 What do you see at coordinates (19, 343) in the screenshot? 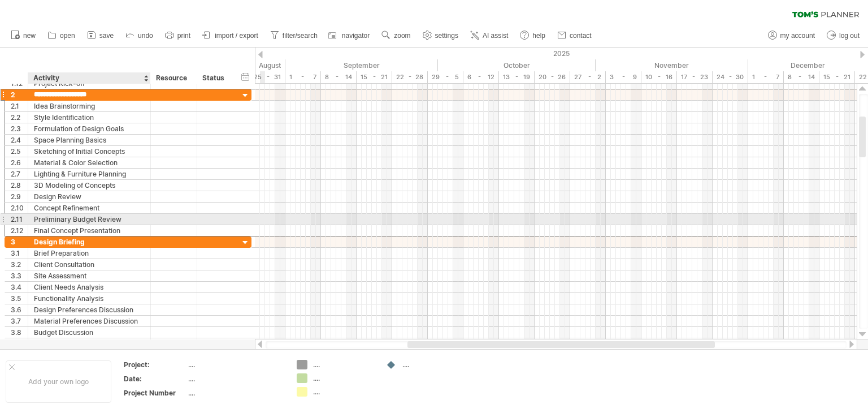
I see `div: 3.9` at bounding box center [19, 343].